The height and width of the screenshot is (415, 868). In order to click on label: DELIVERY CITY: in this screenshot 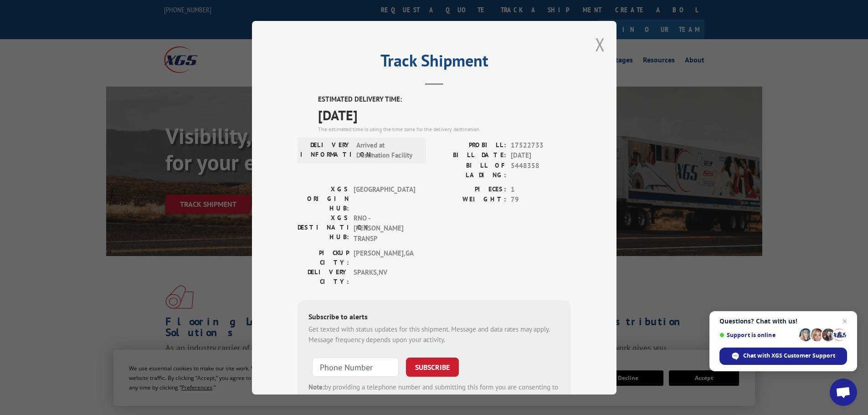, I will do `click(323, 277)`.